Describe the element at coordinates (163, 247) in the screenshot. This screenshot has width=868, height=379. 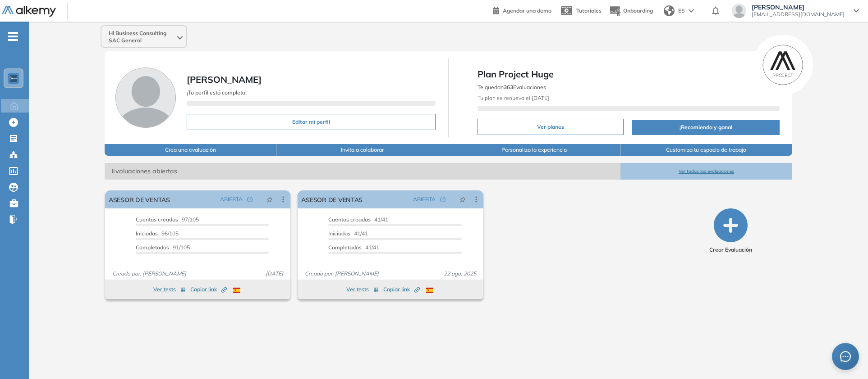
I see `span: 91/105` at that location.